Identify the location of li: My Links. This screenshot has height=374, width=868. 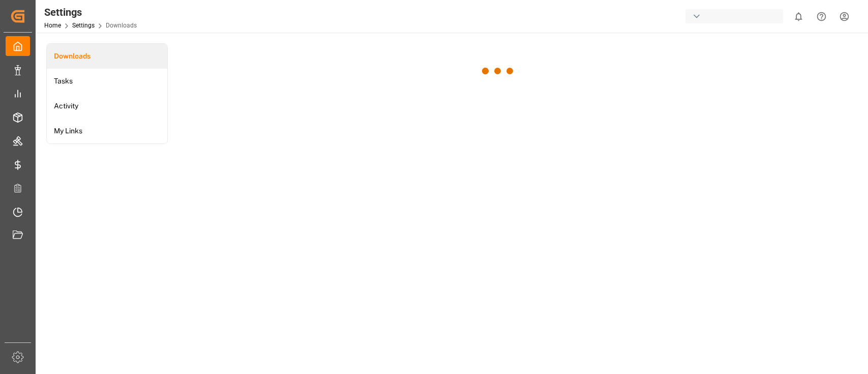
(107, 130).